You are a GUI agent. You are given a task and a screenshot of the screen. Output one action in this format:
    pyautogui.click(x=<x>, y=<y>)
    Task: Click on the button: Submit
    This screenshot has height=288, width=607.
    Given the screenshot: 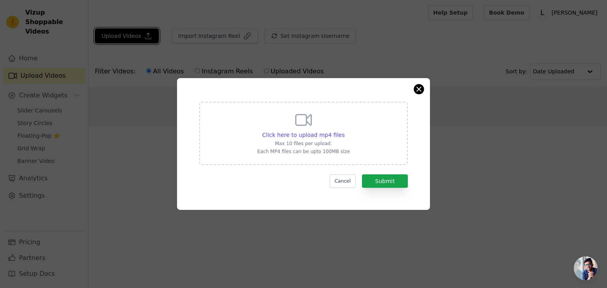 What is the action you would take?
    pyautogui.click(x=385, y=181)
    